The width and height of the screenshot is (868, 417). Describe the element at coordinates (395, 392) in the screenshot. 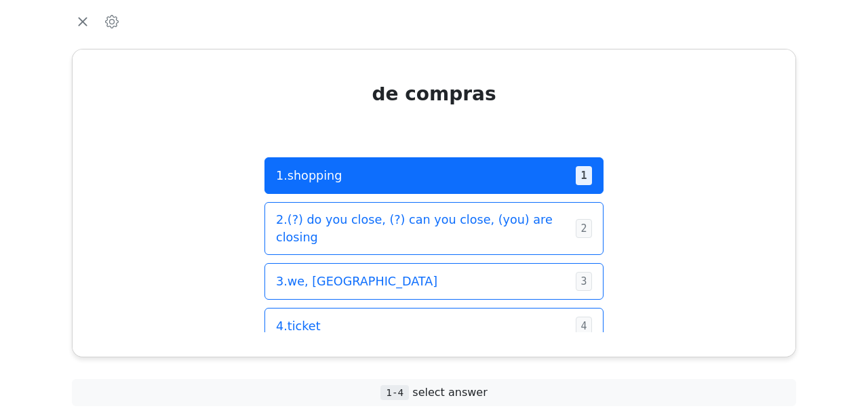

I see `span: 1-4` at that location.